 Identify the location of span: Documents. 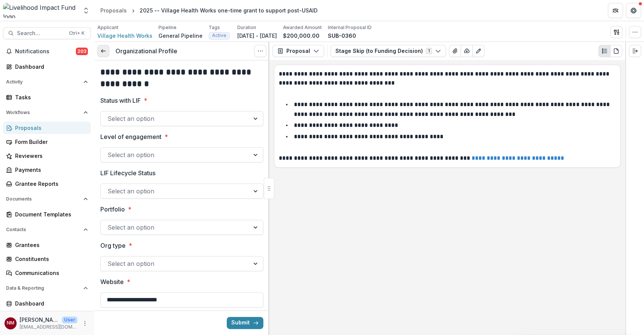
(43, 199).